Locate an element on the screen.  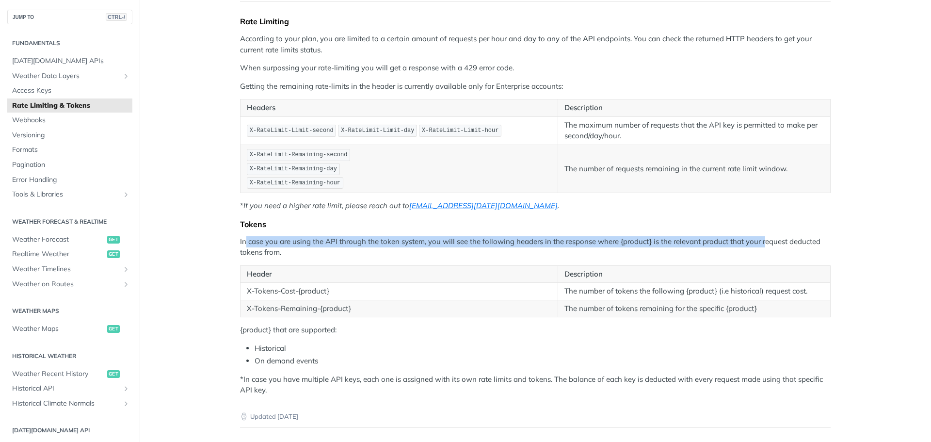
span: Rate Limiting & Tokens is located at coordinates (71, 106).